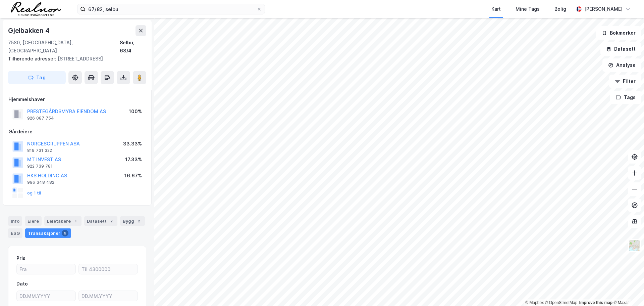 This screenshot has width=644, height=306. Describe the element at coordinates (30, 31) in the screenshot. I see `div: Gjelbakken 4` at that location.